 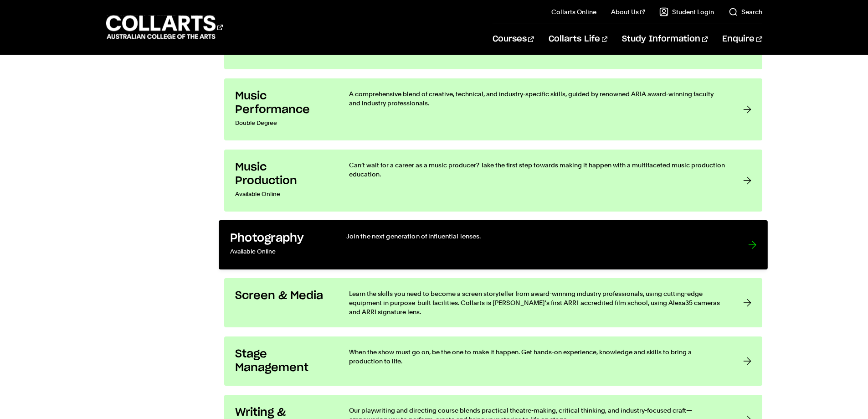 I want to click on p: Double Degree, so click(x=283, y=123).